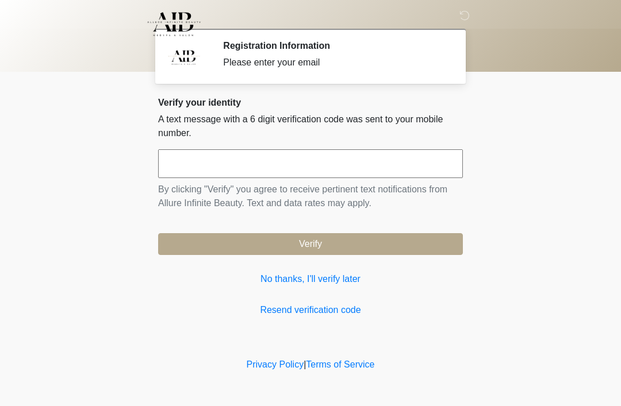 Image resolution: width=621 pixels, height=406 pixels. Describe the element at coordinates (310, 126) in the screenshot. I see `p: A text message with a 6 digit verification code was sent to your mobile number.` at that location.